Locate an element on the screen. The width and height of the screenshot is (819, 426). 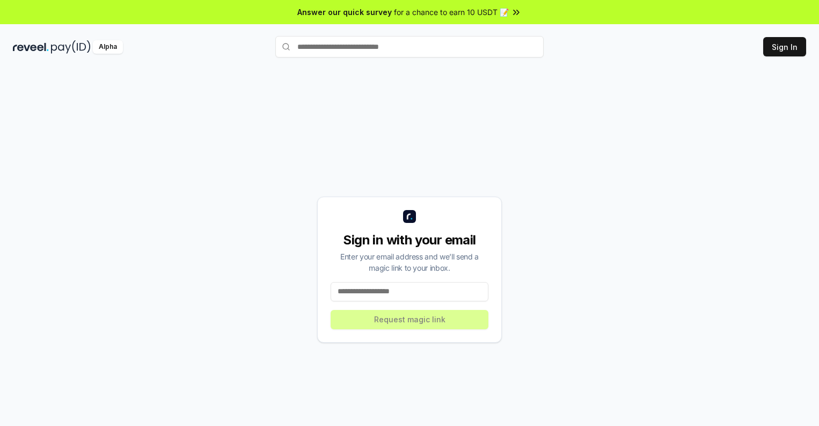
img: logo_small is located at coordinates (409, 216).